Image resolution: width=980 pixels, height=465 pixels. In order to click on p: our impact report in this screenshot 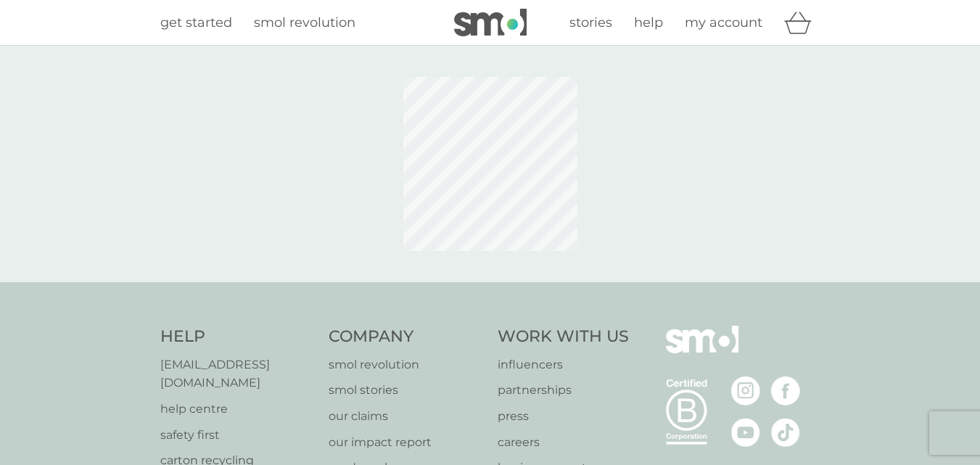, I will do `click(406, 443)`.